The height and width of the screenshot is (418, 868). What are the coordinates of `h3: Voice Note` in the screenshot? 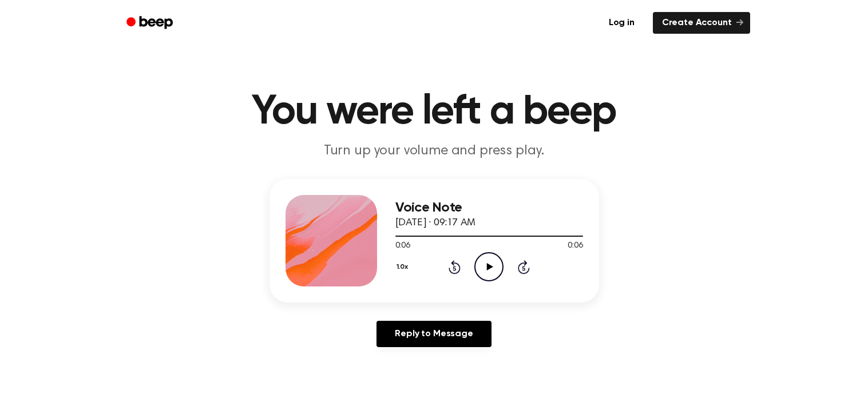 It's located at (489, 207).